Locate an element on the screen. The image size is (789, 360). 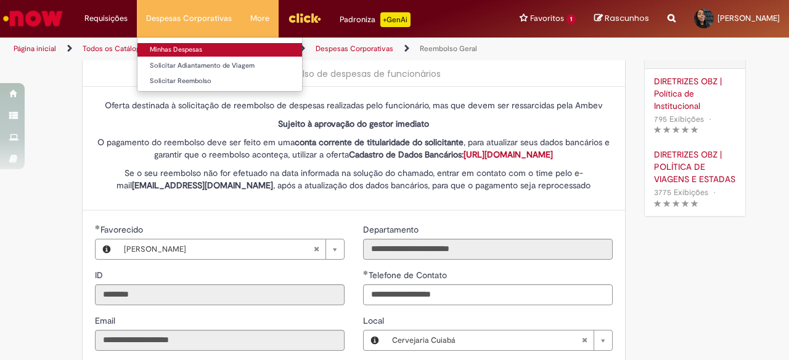
abbr: Limpar campo Favorecido is located at coordinates (316, 250).